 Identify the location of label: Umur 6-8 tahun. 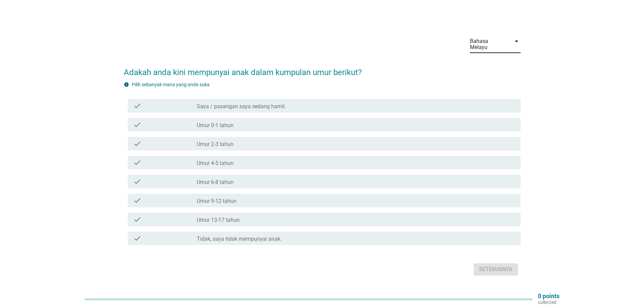
(215, 182).